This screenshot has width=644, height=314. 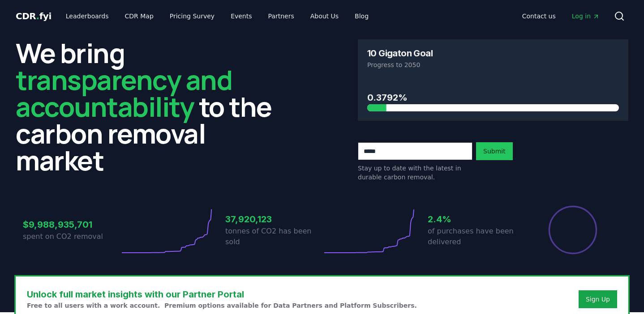 What do you see at coordinates (493, 97) in the screenshot?
I see `h3: 0.3792%` at bounding box center [493, 97].